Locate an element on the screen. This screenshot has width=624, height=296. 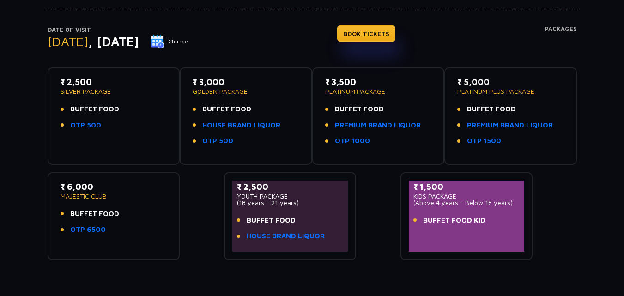
p: PLATINUM PLUS PACKAGE is located at coordinates (511, 92).